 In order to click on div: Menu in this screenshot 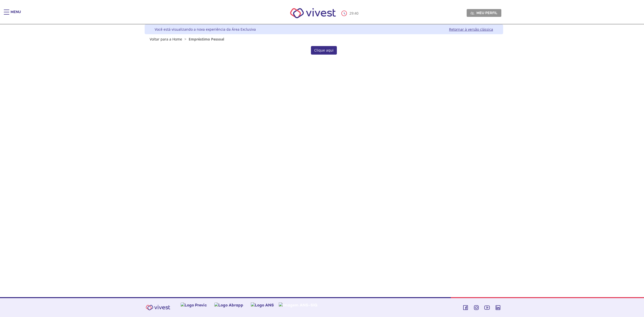, I will do `click(16, 14)`.